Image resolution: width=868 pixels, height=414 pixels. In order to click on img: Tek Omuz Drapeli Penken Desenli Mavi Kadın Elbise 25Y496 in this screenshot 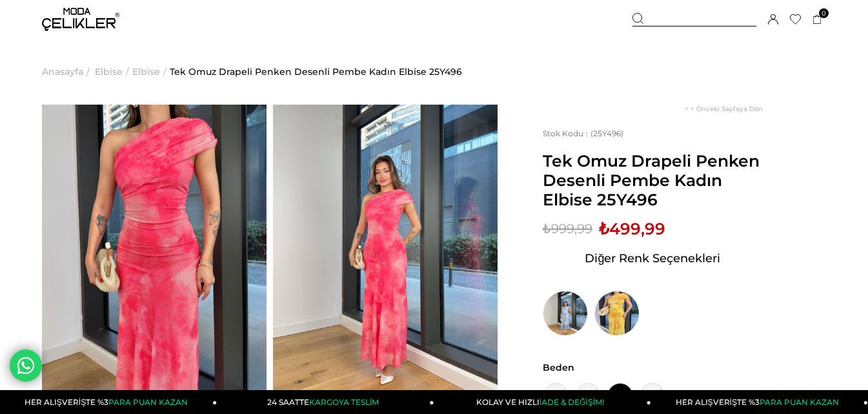, I will do `click(565, 313)`.